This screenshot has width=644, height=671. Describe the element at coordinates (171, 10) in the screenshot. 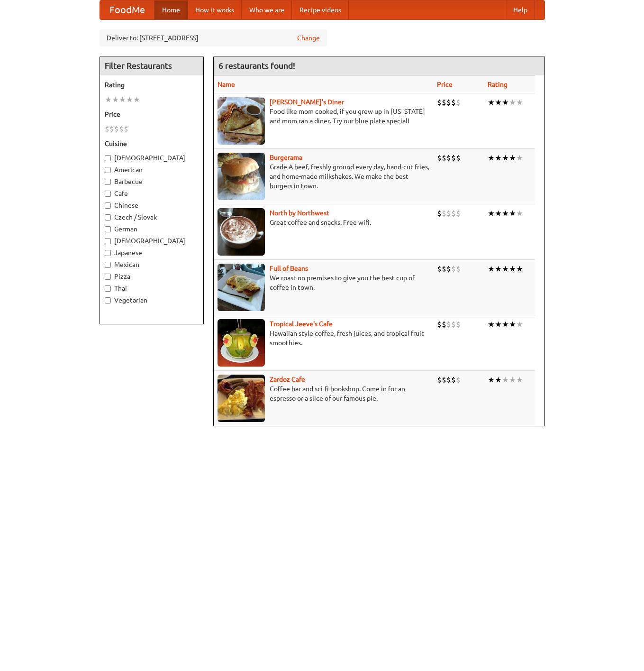

I see `a: Home` at that location.